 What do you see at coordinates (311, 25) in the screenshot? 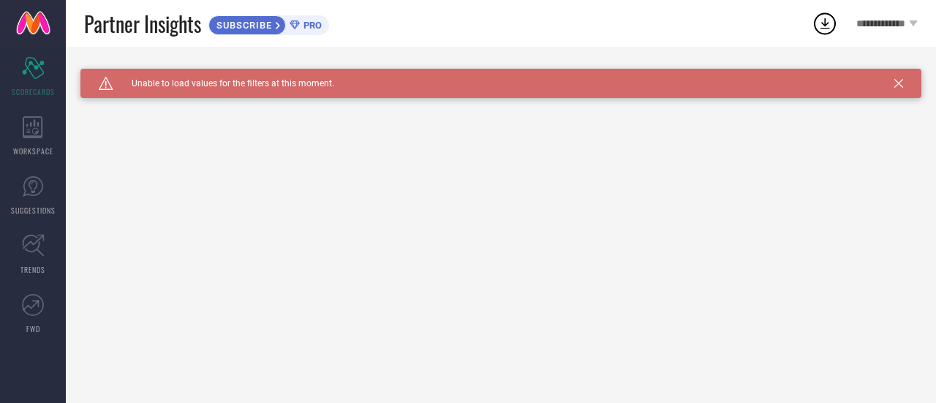
I see `span: PRO` at bounding box center [311, 25].